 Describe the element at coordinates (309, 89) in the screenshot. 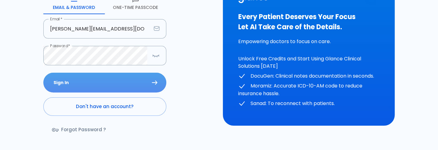

I see `p: Moramiz: Accurate ICD-10-AM code to reduce insurance hassle.` at that location.